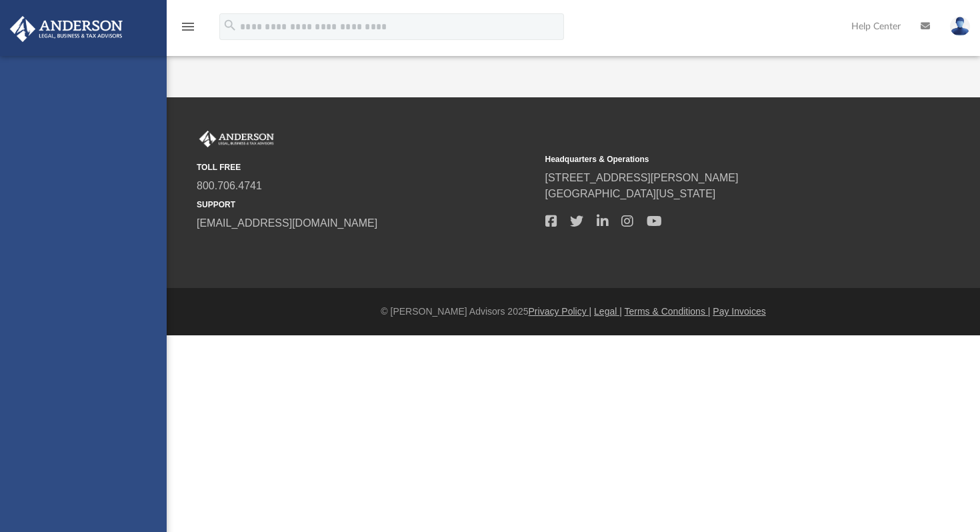 Image resolution: width=980 pixels, height=532 pixels. What do you see at coordinates (188, 30) in the screenshot?
I see `a: menu` at bounding box center [188, 30].